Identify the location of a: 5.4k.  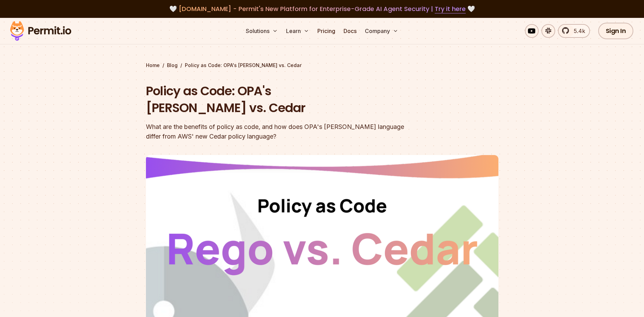
(574, 31).